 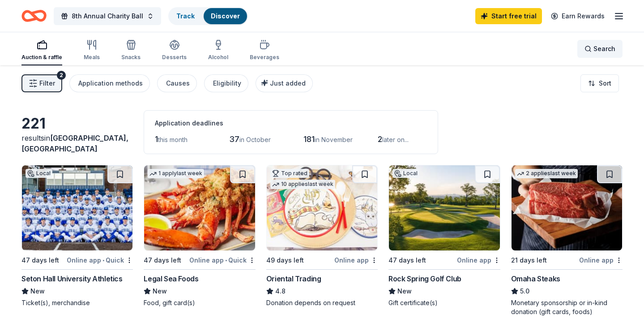 I want to click on span: Just added, so click(x=288, y=83).